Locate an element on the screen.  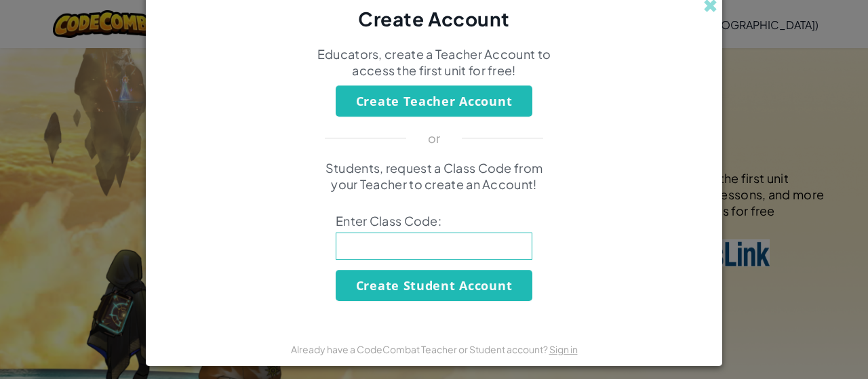
span: Create Account is located at coordinates (434, 18).